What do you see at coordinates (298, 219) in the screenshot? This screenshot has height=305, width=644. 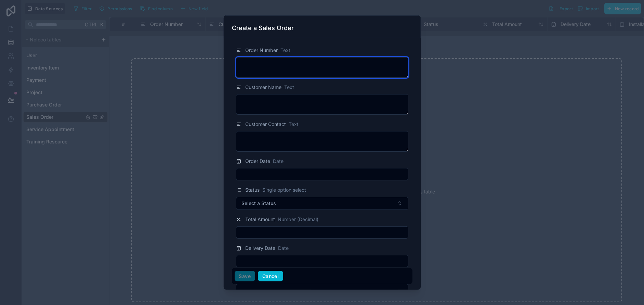 I see `span: Number (Decimal)` at bounding box center [298, 219].